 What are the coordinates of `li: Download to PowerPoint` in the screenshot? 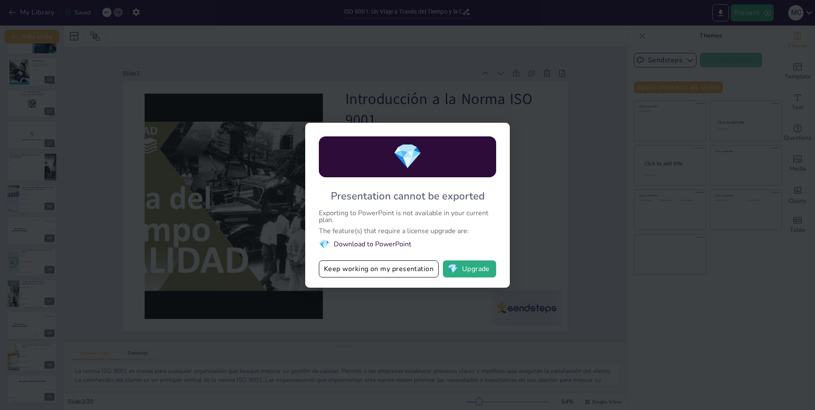 It's located at (407, 244).